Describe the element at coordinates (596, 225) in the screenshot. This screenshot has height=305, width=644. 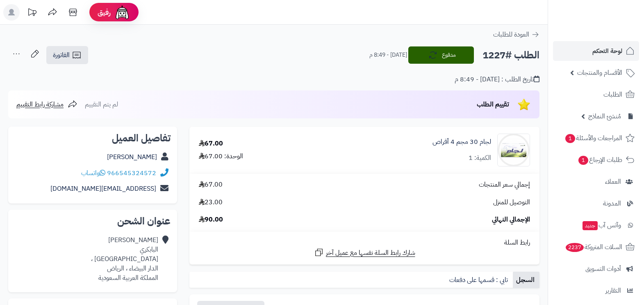
I see `a: وآتس آبجديد` at that location.